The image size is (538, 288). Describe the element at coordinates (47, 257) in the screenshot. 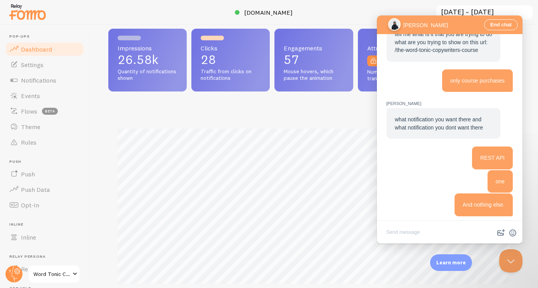

I see `span: Relay Persona` at that location.